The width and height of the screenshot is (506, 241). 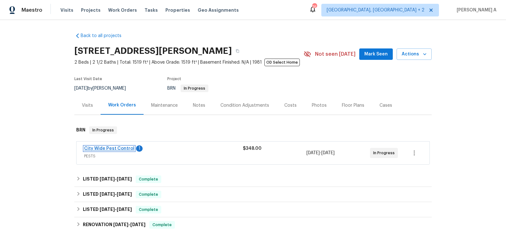 What do you see at coordinates (81, 130) in the screenshot?
I see `h6: BRN` at bounding box center [81, 130].